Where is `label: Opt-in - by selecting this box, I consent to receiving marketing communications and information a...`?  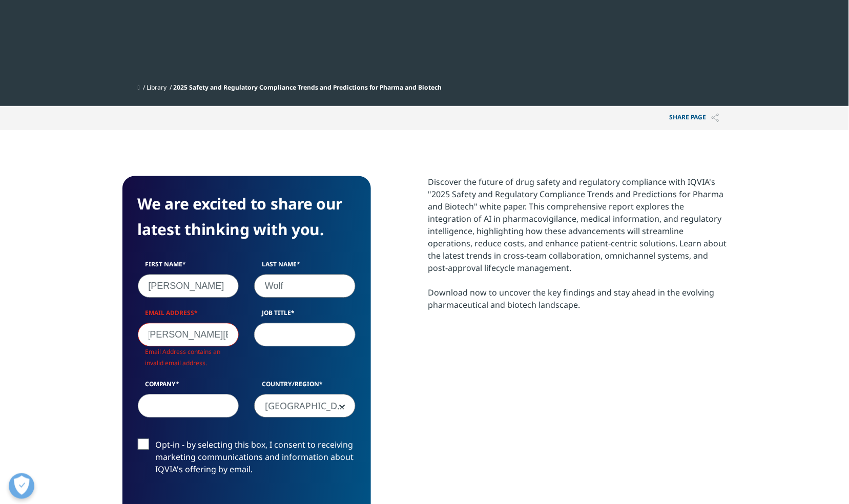
label: Opt-in - by selecting this box, I consent to receiving marketing communications and information a... is located at coordinates (247, 460).